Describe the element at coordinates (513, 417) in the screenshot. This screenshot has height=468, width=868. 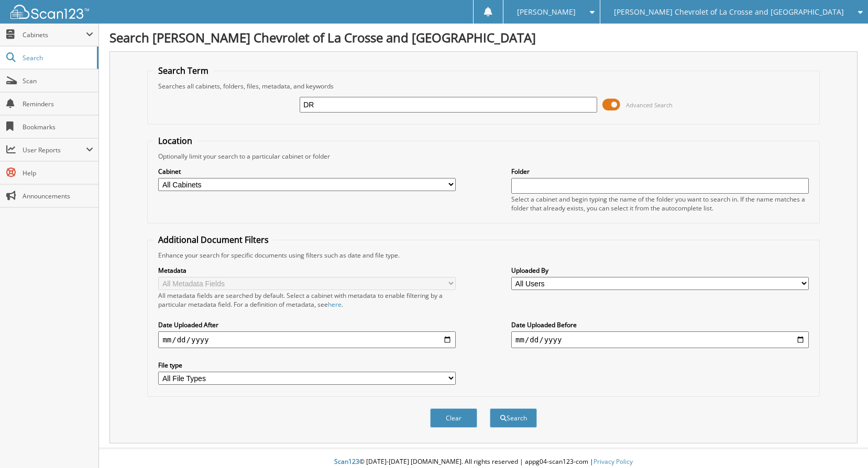
I see `button: Search` at that location.